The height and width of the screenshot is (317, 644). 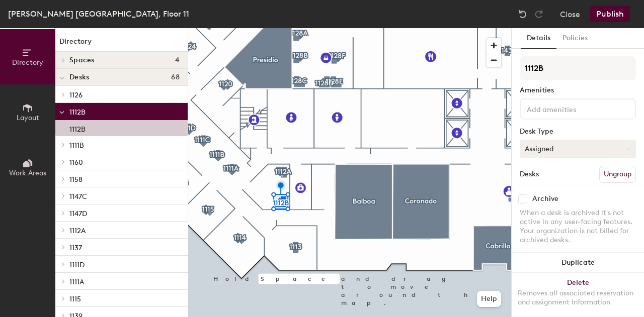 I want to click on div: Desks, so click(x=529, y=175).